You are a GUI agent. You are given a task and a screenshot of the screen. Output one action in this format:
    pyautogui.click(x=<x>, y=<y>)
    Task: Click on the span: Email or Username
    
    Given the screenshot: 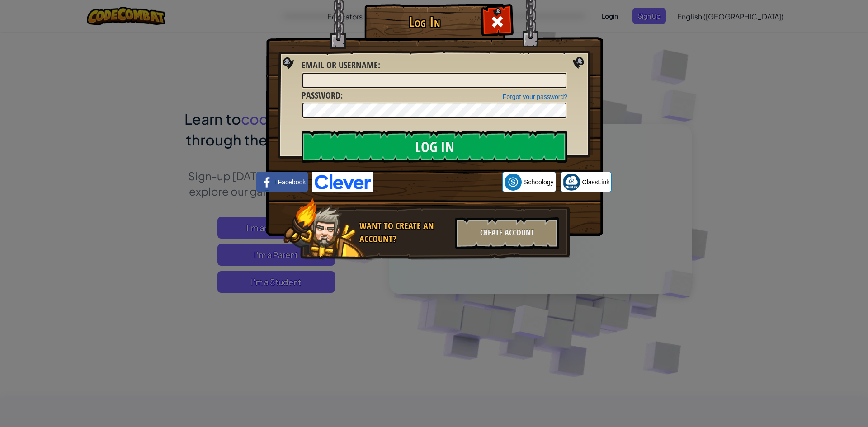 What is the action you would take?
    pyautogui.click(x=340, y=65)
    